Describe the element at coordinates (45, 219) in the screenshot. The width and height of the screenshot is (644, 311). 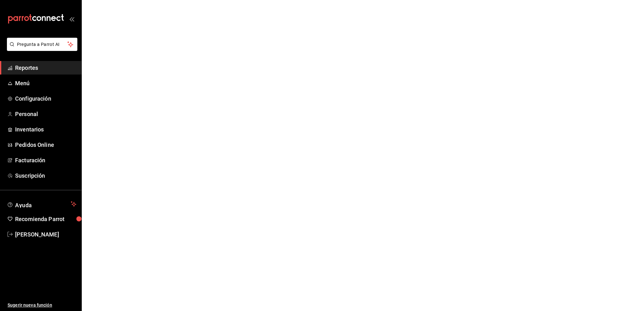
I see `span: Recomienda Parrot` at that location.